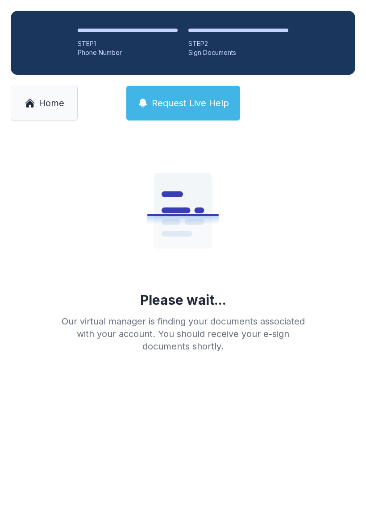 The image size is (366, 507). What do you see at coordinates (51, 103) in the screenshot?
I see `span: Home` at bounding box center [51, 103].